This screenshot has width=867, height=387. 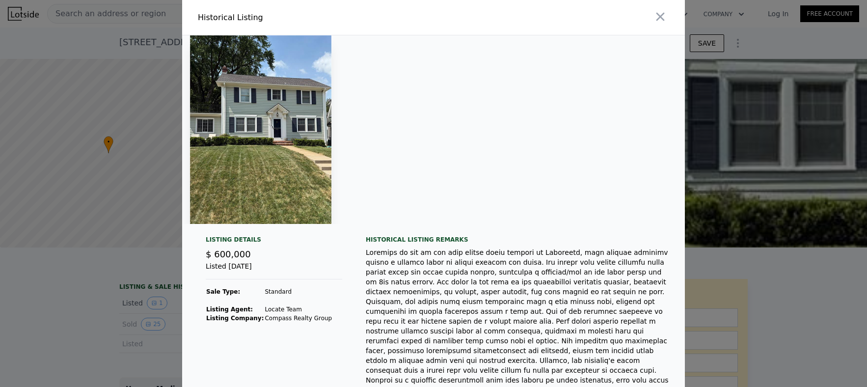 I want to click on img: Property Img, so click(x=261, y=130).